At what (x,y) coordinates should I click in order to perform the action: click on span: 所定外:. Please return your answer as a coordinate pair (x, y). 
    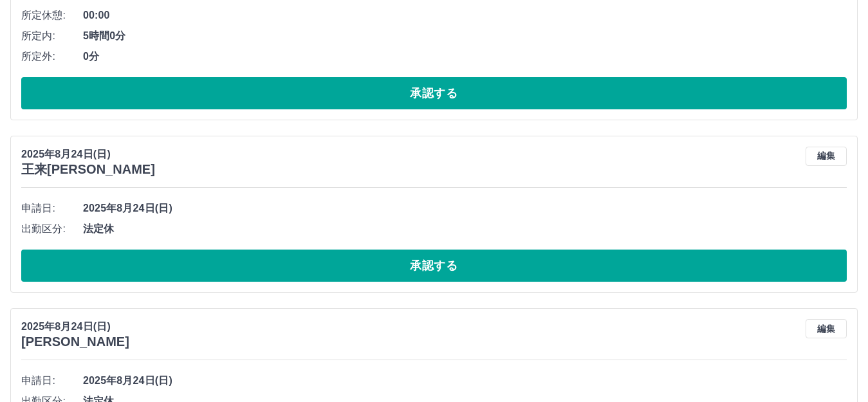
    Looking at the image, I should click on (52, 57).